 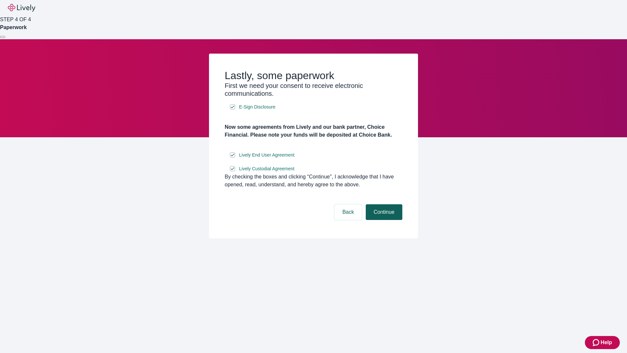 I want to click on span: Lively Custodial Agreement, so click(x=267, y=168).